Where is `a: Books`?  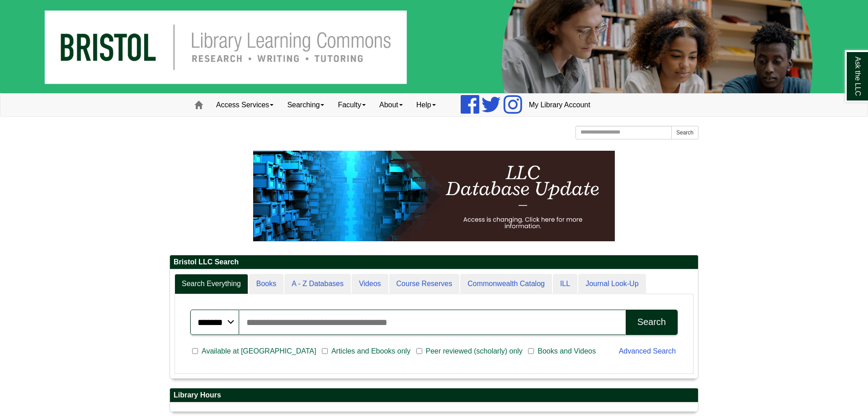 a: Books is located at coordinates (266, 284).